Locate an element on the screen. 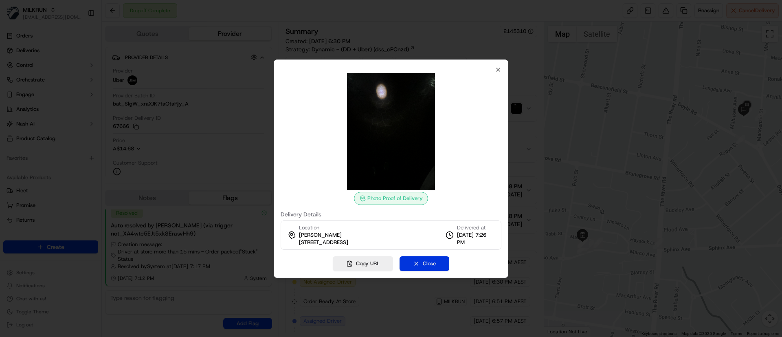  div: Photo Proof of Delivery is located at coordinates (391, 198).